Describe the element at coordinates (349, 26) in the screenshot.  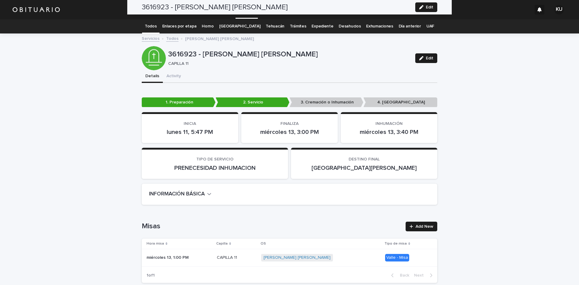
I see `a: Desahucios` at that location.